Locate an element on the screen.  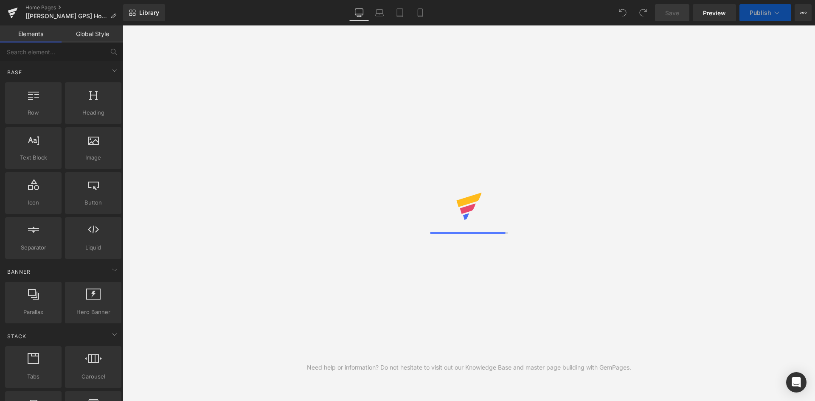
span: Separator is located at coordinates (33, 248).